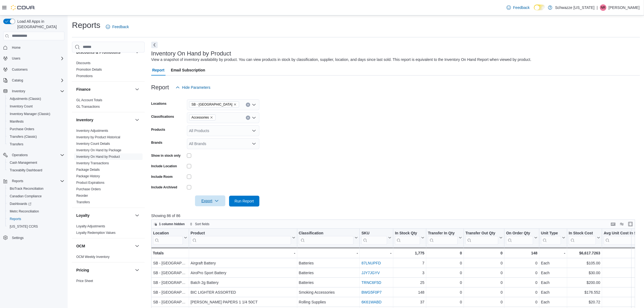 The height and width of the screenshot is (308, 644). I want to click on span: Inventory On Hand by Product, so click(98, 157).